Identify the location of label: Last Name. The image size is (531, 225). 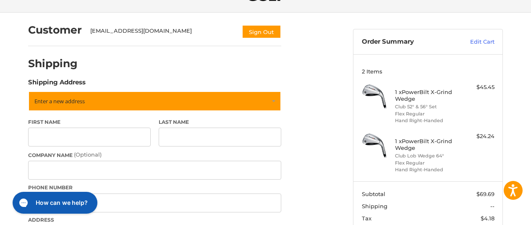
(220, 122).